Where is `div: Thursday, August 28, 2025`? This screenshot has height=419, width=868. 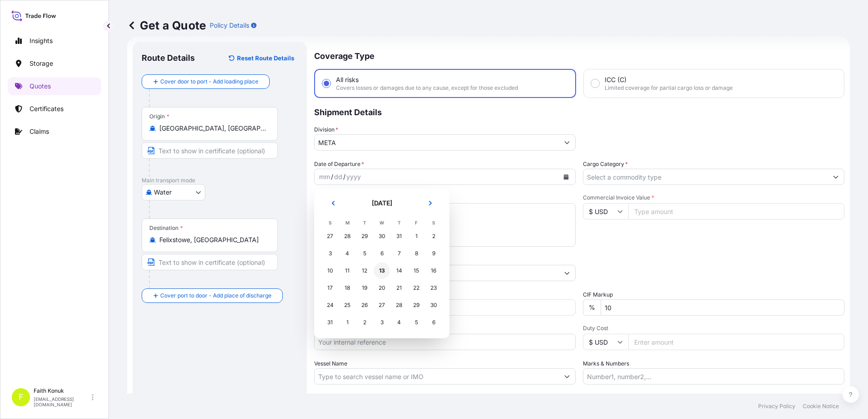 div: Thursday, August 28, 2025 is located at coordinates (400, 306).